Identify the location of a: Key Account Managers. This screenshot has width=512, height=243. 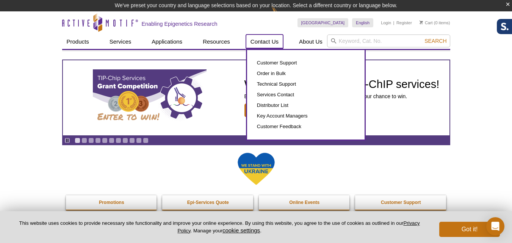
(306, 116).